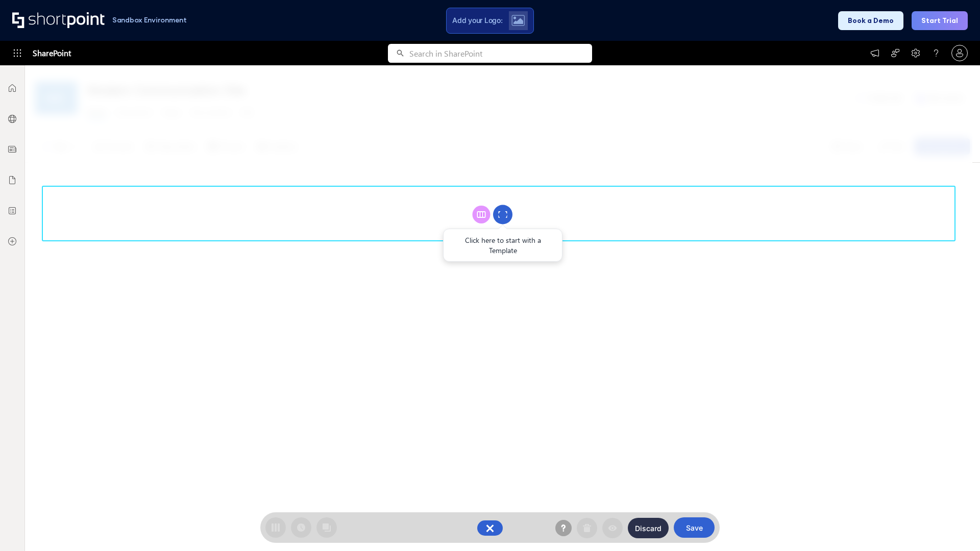  I want to click on span: SharePoint, so click(52, 53).